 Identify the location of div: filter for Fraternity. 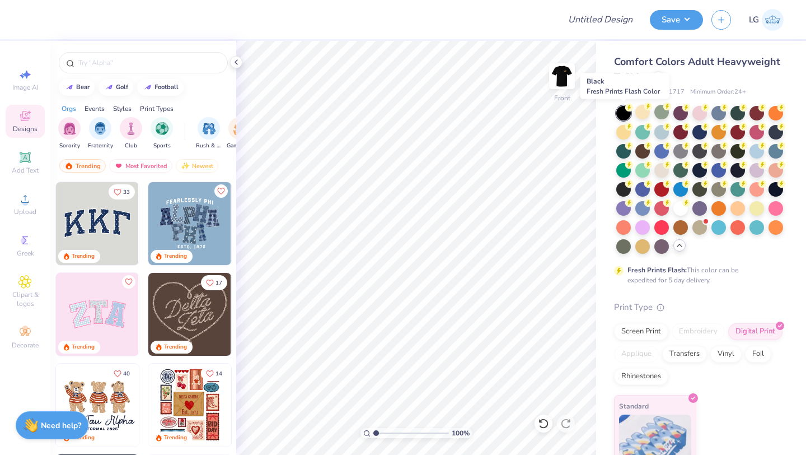
(100, 133).